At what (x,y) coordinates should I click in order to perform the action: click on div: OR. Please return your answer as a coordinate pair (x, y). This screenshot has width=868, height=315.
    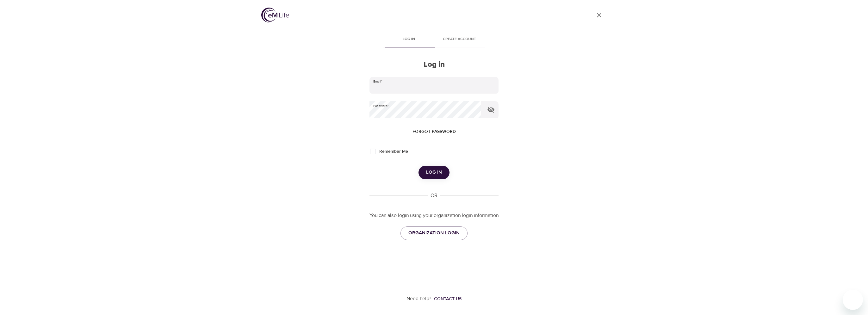
    Looking at the image, I should click on (434, 195).